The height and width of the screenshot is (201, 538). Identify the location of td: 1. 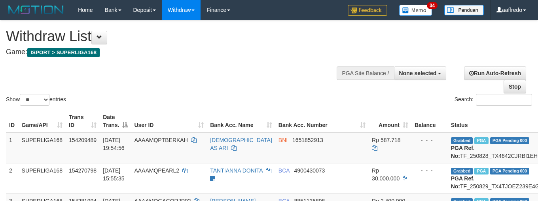
(12, 148).